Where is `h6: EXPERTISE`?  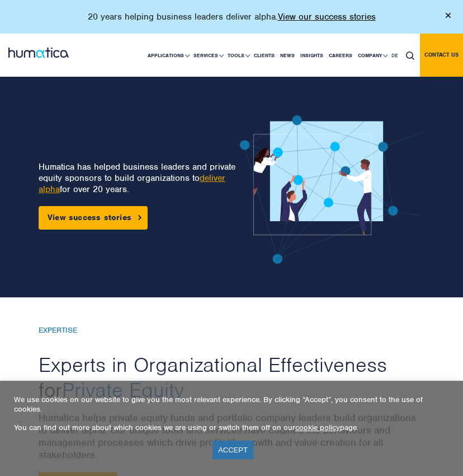
h6: EXPERTISE is located at coordinates (232, 331).